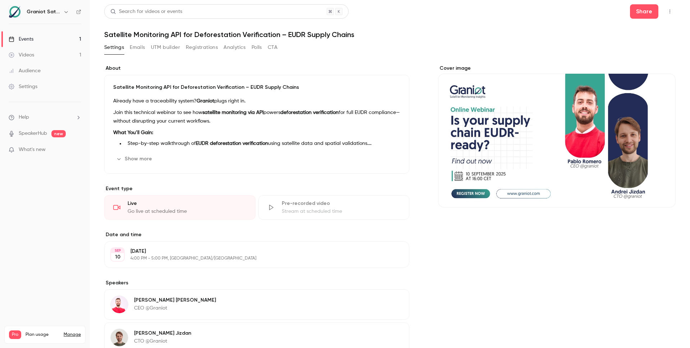  I want to click on label: Cover image, so click(556, 68).